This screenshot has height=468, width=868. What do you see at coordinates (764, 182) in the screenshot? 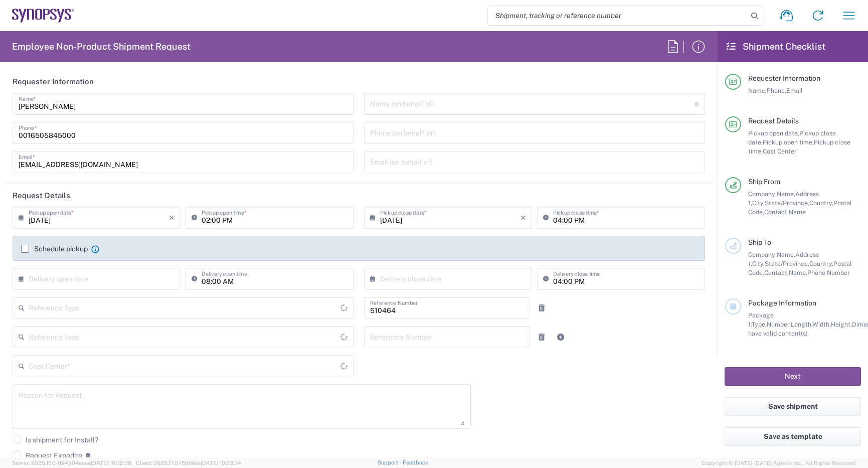
I see `span: Ship From` at bounding box center [764, 182].